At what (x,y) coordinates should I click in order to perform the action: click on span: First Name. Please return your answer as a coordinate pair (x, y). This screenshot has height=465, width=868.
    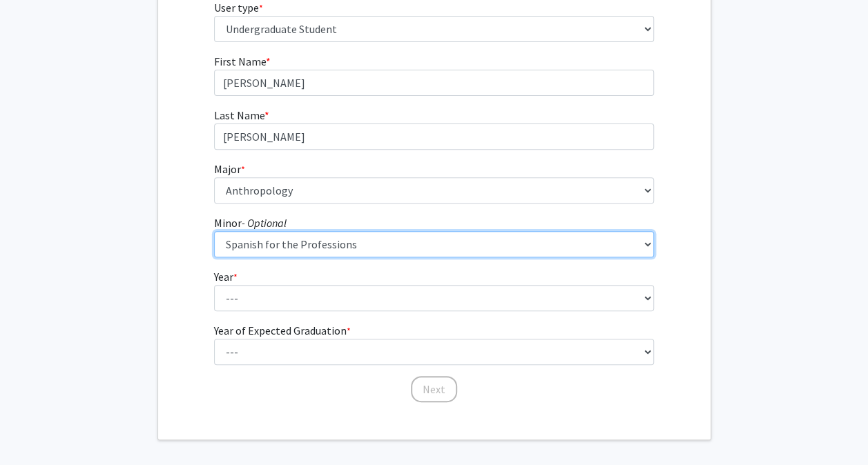
    Looking at the image, I should click on (240, 61).